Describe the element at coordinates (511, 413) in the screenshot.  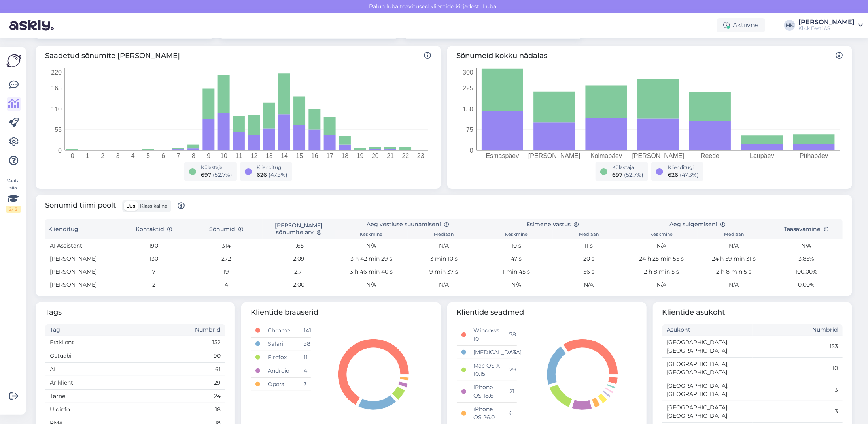
I see `td: 6` at that location.